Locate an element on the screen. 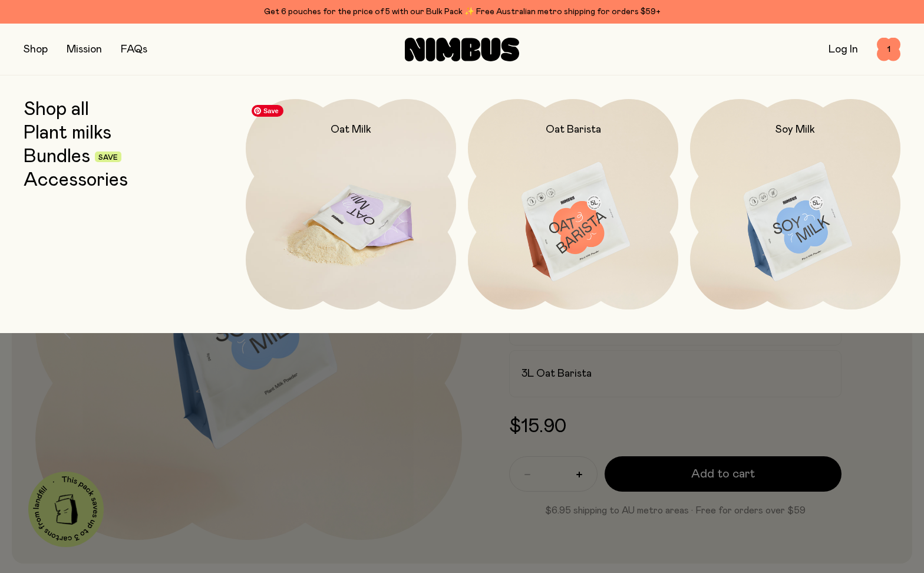 The image size is (924, 573). h2: Soy Milk is located at coordinates (795, 129).